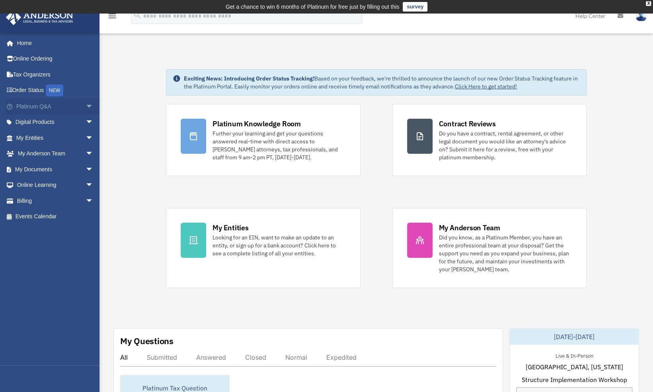 The width and height of the screenshot is (653, 392). What do you see at coordinates (162, 357) in the screenshot?
I see `div: Submitted` at bounding box center [162, 357].